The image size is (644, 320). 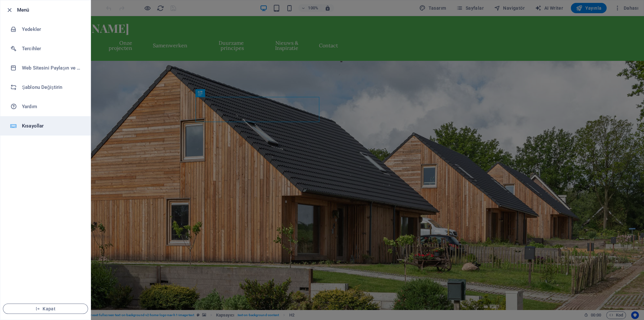 I want to click on h6: Şablonu Değiştirin, so click(x=52, y=87).